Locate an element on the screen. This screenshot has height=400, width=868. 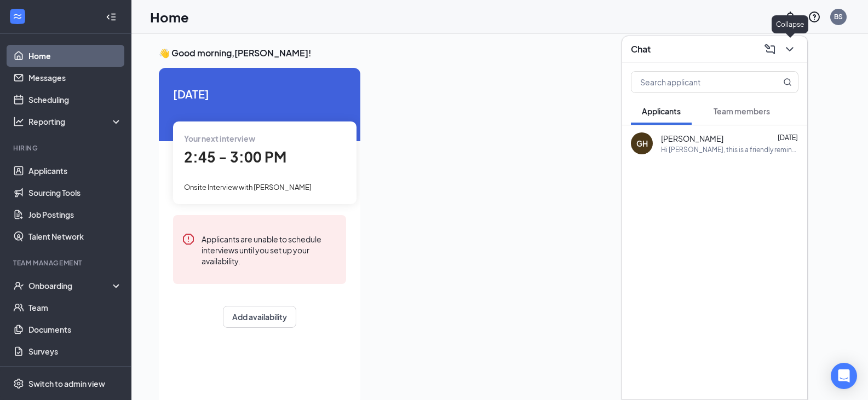
a: Sourcing Tools is located at coordinates (75, 193).